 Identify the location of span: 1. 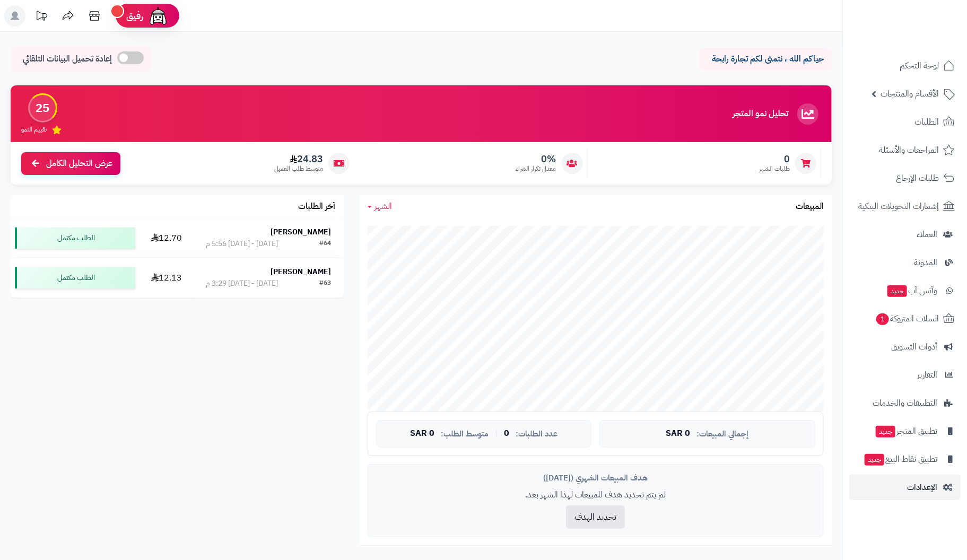
(883, 319).